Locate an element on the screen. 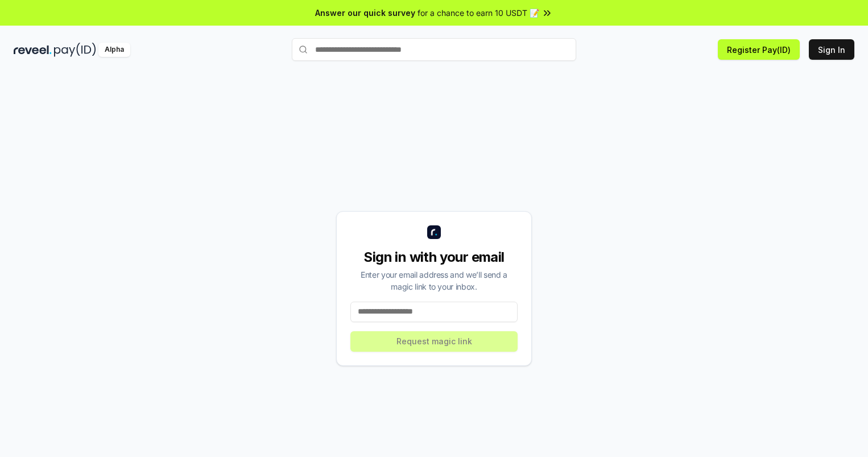  img: pay_id is located at coordinates (75, 49).